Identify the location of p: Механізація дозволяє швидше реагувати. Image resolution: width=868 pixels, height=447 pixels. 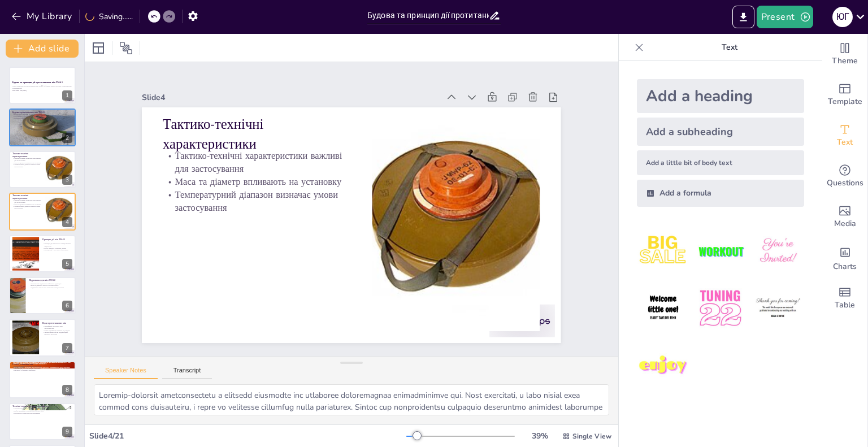
(42, 368).